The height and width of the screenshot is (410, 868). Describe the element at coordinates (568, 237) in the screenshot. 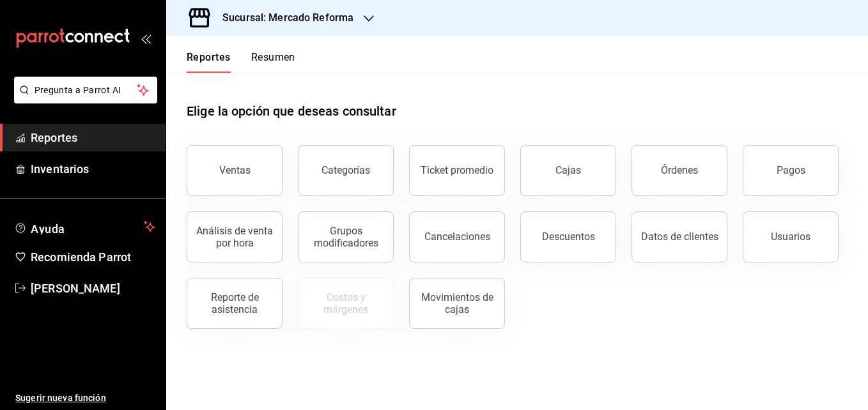

I see `button: Descuentos` at that location.